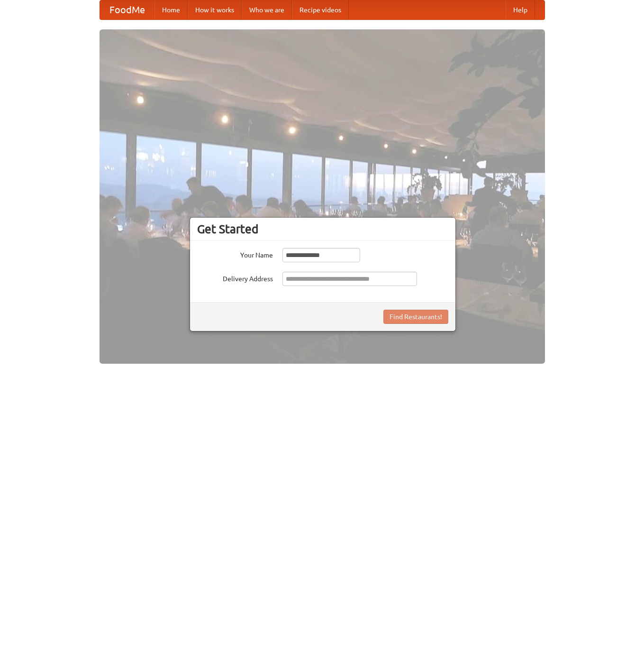 Image resolution: width=644 pixels, height=671 pixels. Describe the element at coordinates (267, 10) in the screenshot. I see `a: Who we are` at that location.